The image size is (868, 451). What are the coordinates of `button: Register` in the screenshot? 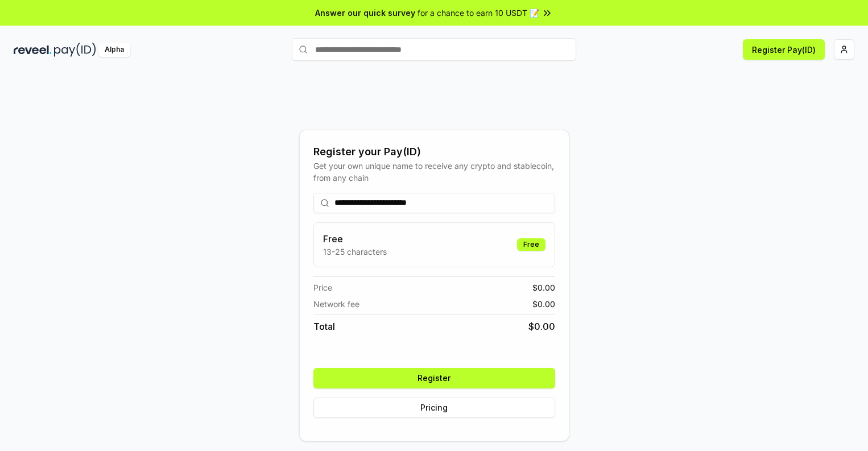 It's located at (434, 378).